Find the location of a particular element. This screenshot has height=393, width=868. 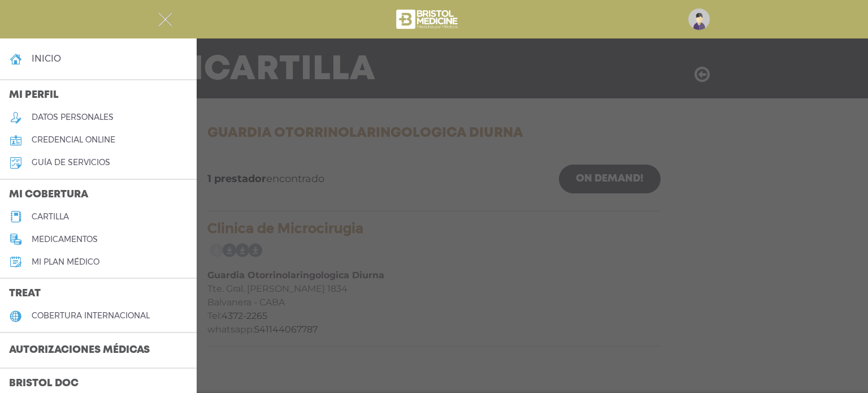

h5: Mi plan médico is located at coordinates (65, 262).